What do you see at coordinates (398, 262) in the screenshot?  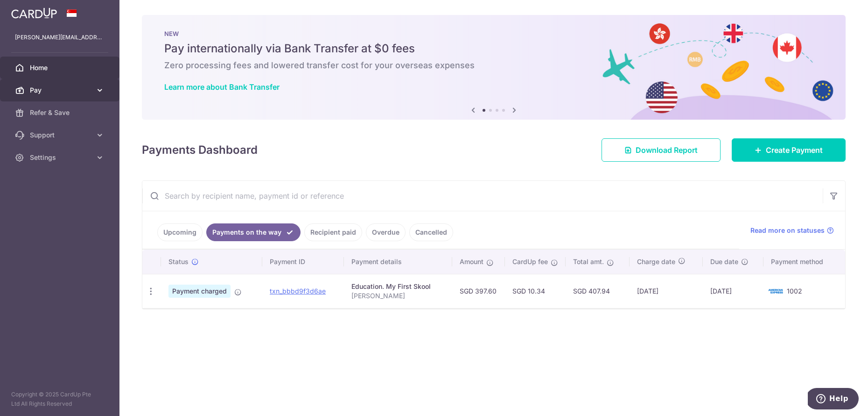 I see `th: Payment details` at bounding box center [398, 262].